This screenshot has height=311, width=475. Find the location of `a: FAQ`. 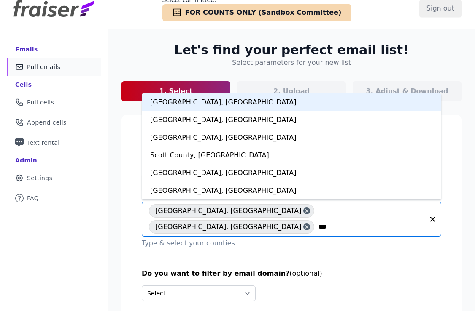

a: FAQ is located at coordinates (54, 199).